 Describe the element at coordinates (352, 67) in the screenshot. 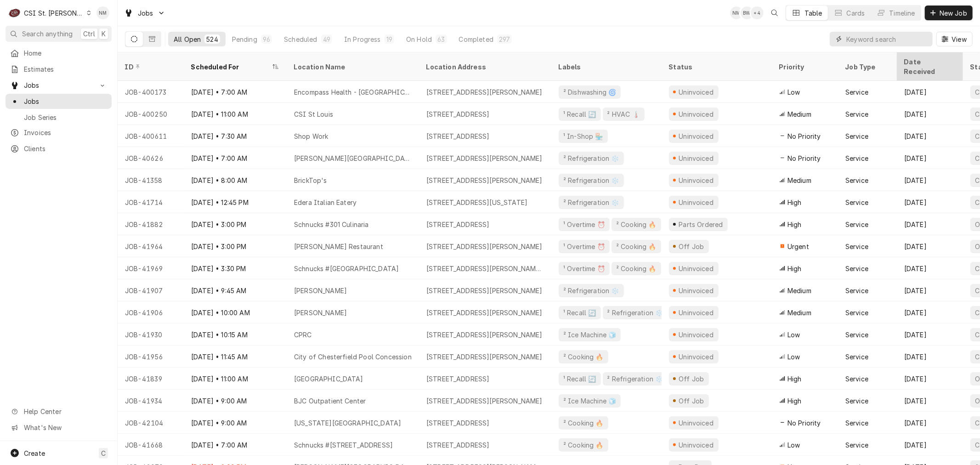

I see `div: Location Name` at that location.